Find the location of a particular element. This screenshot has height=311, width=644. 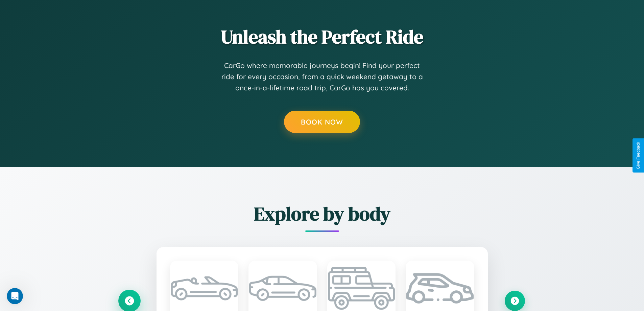

h2: Explore by body is located at coordinates (322, 213).